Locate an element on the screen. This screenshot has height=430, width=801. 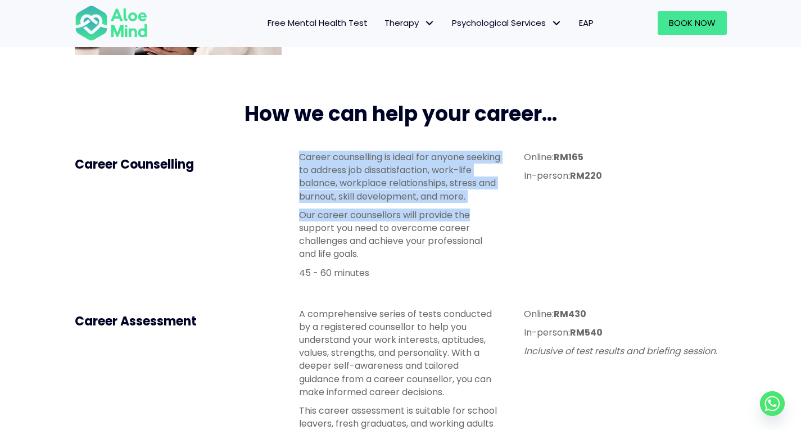
strong: RM430 is located at coordinates (570, 314).